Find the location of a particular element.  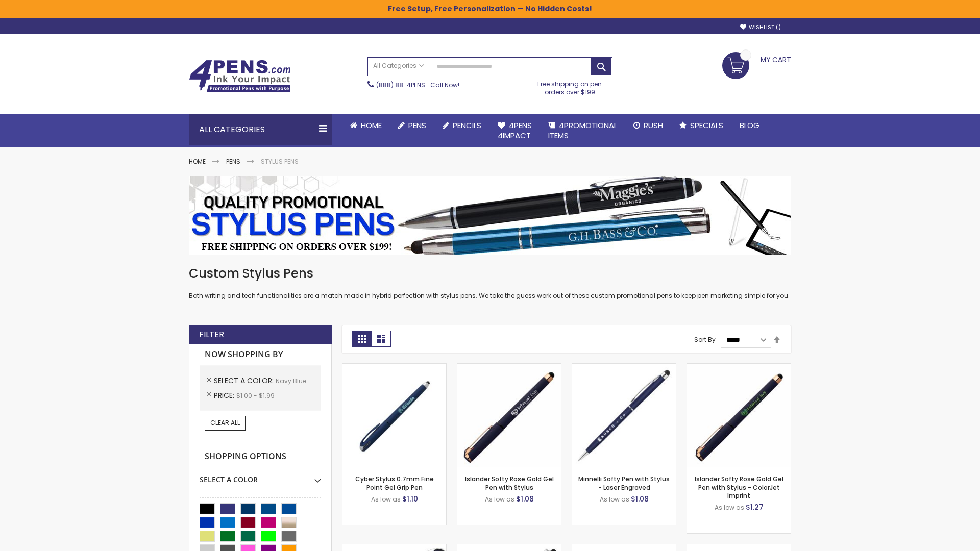

a: Pencils is located at coordinates (462, 126).